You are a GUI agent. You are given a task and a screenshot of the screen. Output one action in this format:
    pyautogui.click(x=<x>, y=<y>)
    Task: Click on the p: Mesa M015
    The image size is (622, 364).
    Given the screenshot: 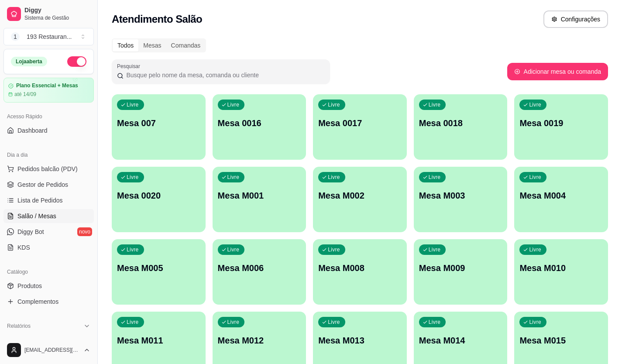 What is the action you would take?
    pyautogui.click(x=561, y=340)
    